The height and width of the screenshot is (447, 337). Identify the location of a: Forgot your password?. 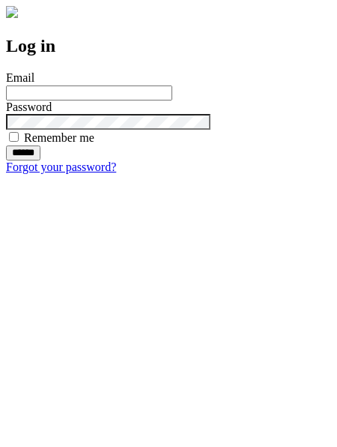
(61, 166).